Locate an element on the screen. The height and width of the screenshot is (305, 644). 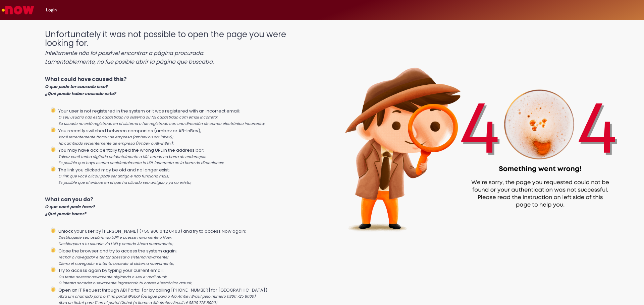
i: Ha cambiado recientemente de empresa (Ambev o AB-InBev); is located at coordinates (116, 143).